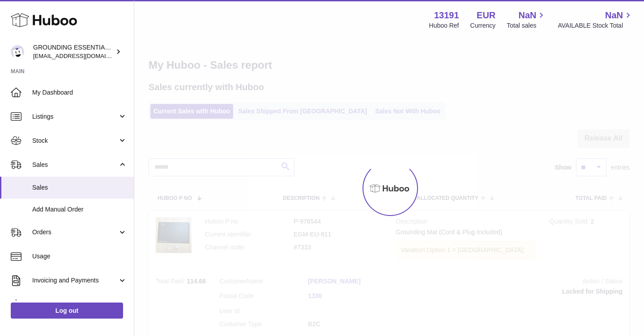  Describe the element at coordinates (483, 25) in the screenshot. I see `div: Currency` at that location.